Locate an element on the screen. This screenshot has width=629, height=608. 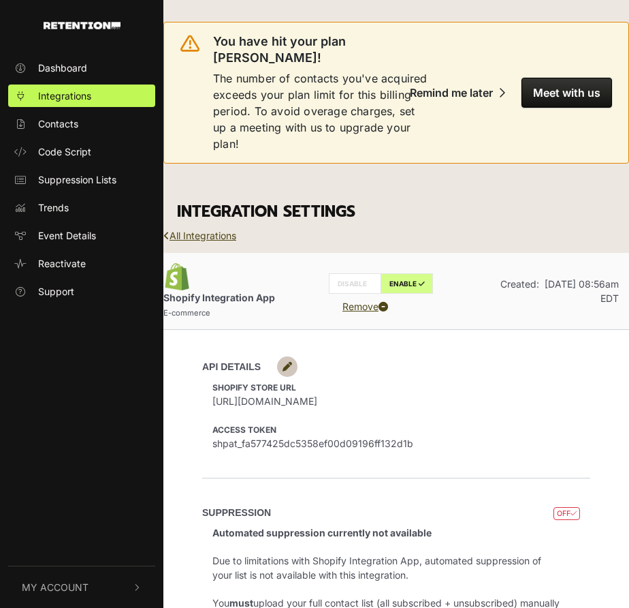
span: Trends is located at coordinates (53, 207).